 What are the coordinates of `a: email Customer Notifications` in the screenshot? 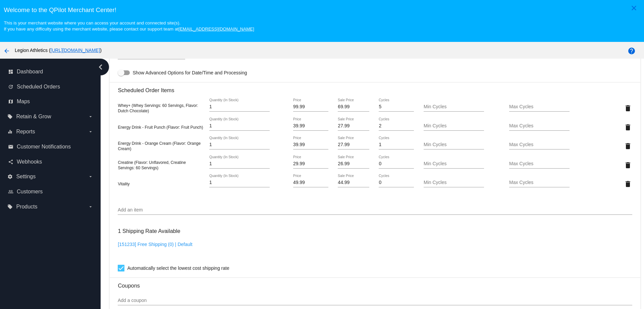 It's located at (51, 147).